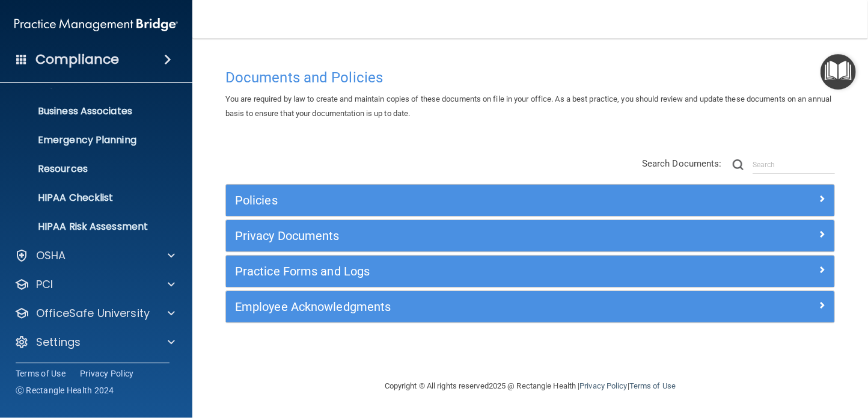 Image resolution: width=868 pixels, height=418 pixels. Describe the element at coordinates (90, 227) in the screenshot. I see `p: HIPAA Risk Assessment` at that location.